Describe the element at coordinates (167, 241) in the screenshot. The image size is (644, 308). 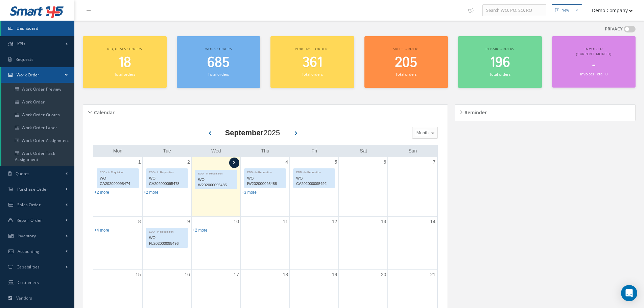
I see `div: WO FL202000095496` at that location.